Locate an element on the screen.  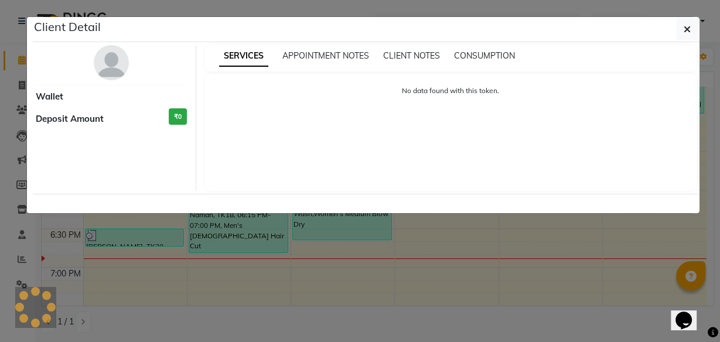
span: APPOINTMENT NOTES is located at coordinates (326, 56).